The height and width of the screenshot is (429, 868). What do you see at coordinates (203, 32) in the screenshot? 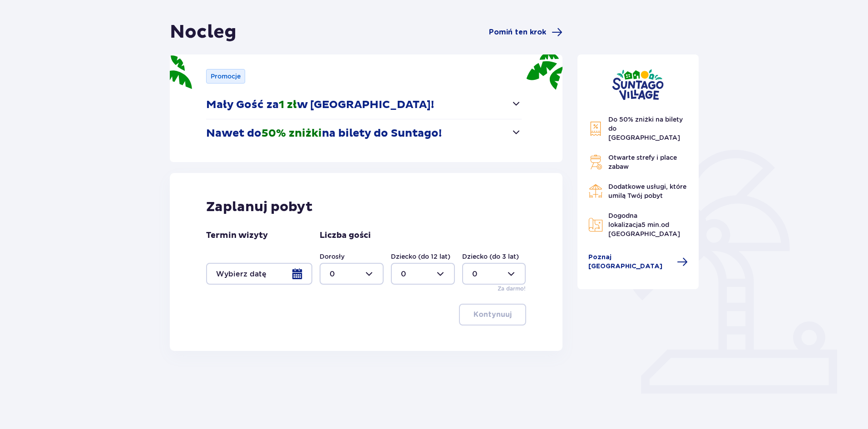
I see `h1: Nocleg` at bounding box center [203, 32].